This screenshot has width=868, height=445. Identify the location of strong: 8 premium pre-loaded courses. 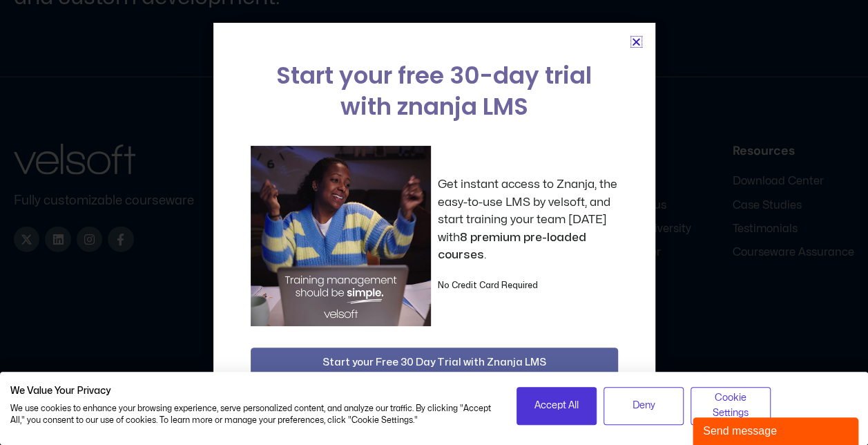
(512, 246).